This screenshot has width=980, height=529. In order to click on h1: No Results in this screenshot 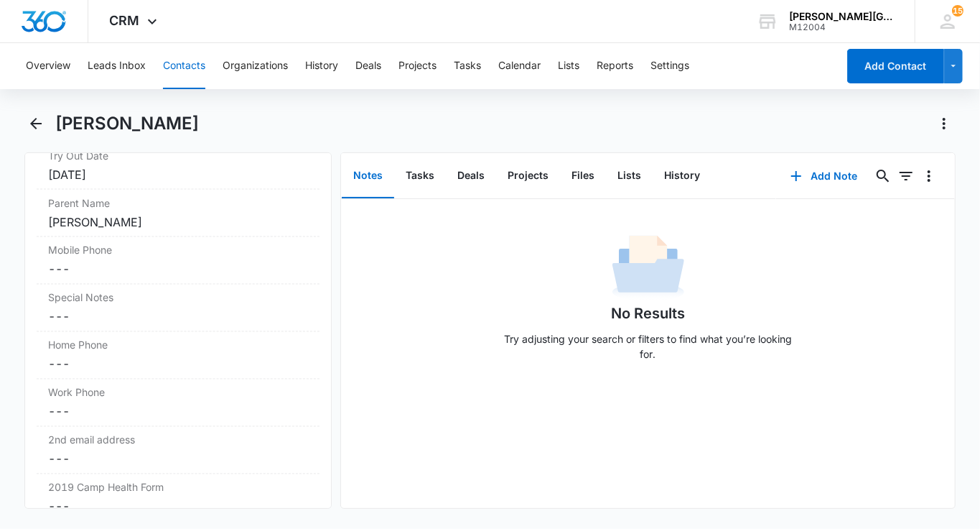, I will do `click(647, 313)`.